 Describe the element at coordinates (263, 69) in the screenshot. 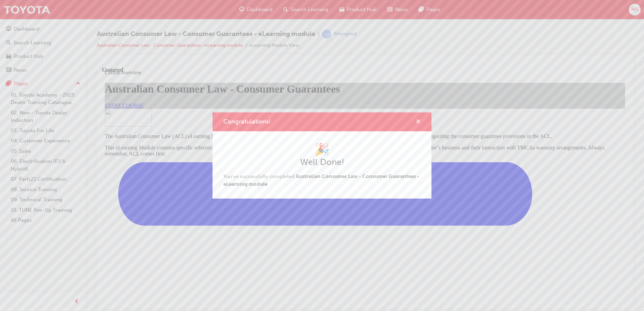

I see `p: The Australian Consumer Law (ACL) eLearning Module is a key part of Toyota’s compliance program f...` at that location.